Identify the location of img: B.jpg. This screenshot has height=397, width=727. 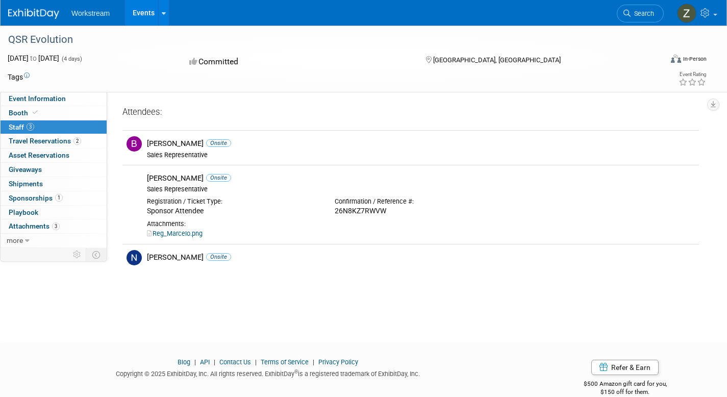
(134, 144).